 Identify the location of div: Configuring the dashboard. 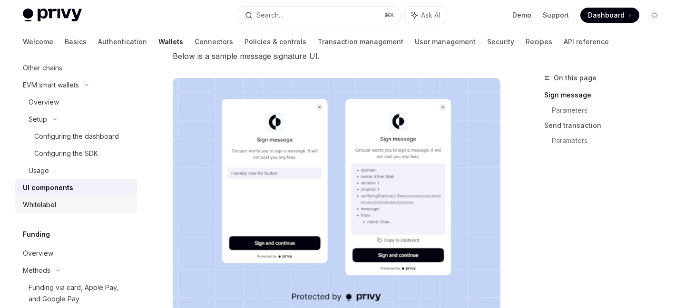
(77, 137).